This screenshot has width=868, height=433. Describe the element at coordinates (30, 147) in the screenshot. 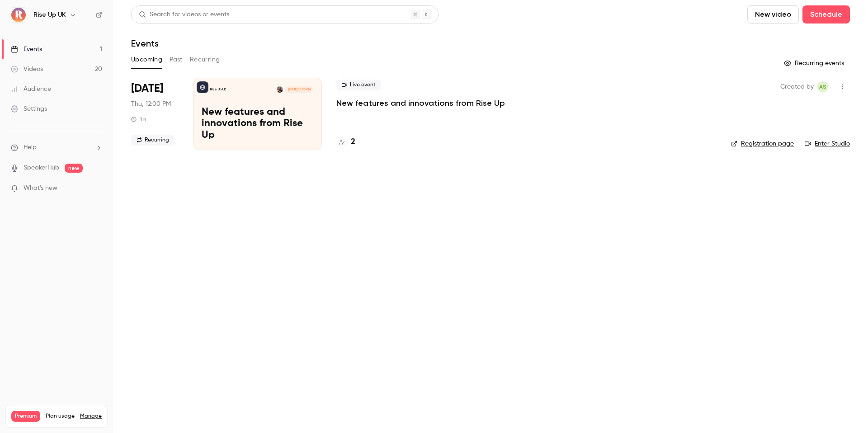

I see `span: Help` at that location.